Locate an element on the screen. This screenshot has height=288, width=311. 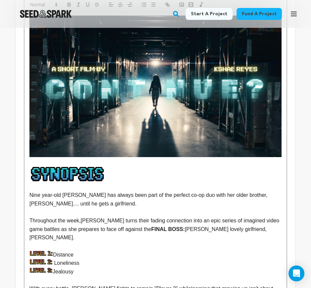
p: Throughout the week, is located at coordinates (156, 229).